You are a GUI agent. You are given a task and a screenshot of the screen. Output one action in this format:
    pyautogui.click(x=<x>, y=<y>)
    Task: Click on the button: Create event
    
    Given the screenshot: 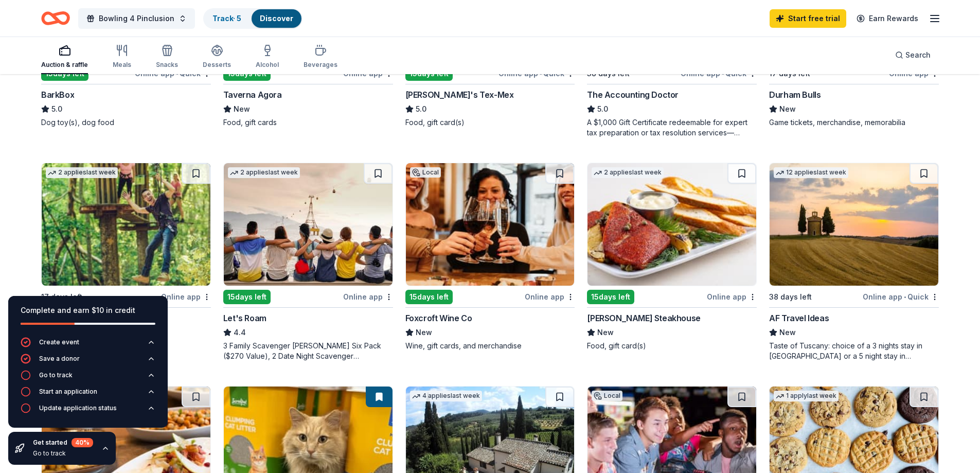 What is the action you would take?
    pyautogui.click(x=88, y=345)
    